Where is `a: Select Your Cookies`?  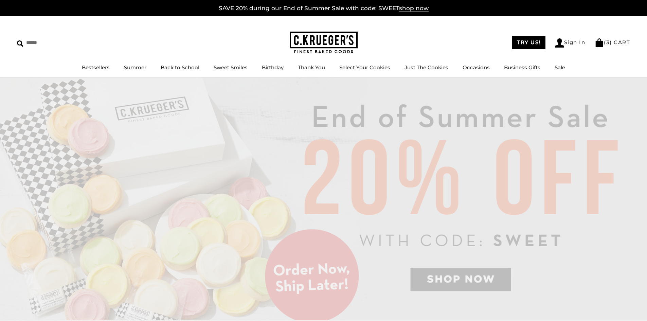
a: Select Your Cookies is located at coordinates (365, 67).